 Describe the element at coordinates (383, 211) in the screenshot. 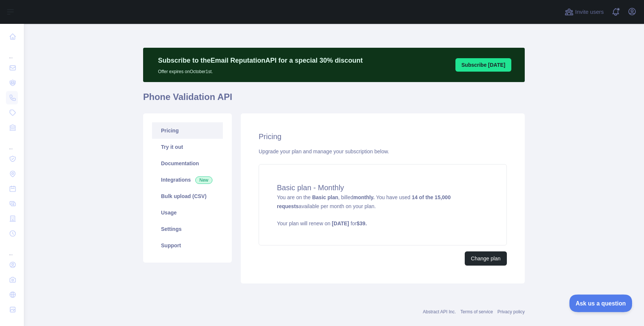

I see `span: You are on the , billed You have used available per month on your plan.` at that location.